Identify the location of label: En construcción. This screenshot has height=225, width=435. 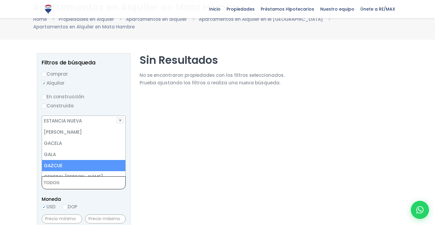
(84, 96).